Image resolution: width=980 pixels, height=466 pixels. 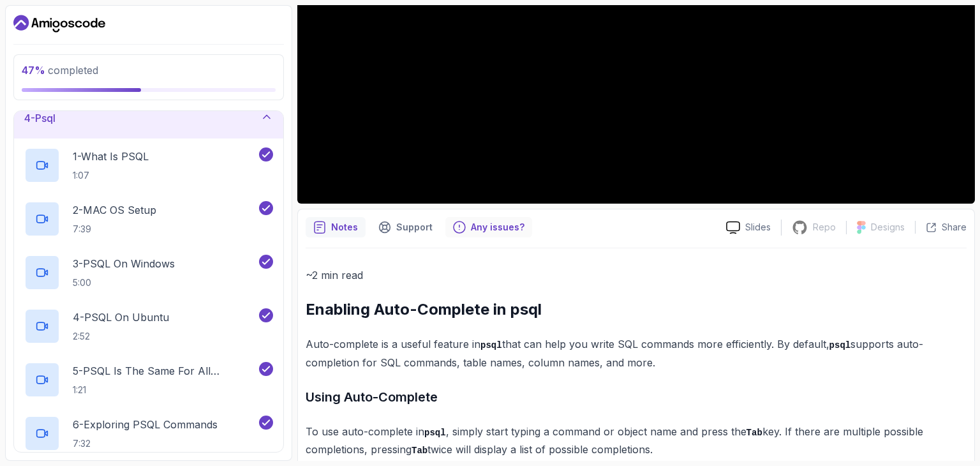 What do you see at coordinates (114, 229) in the screenshot?
I see `p: 7:39` at bounding box center [114, 229].